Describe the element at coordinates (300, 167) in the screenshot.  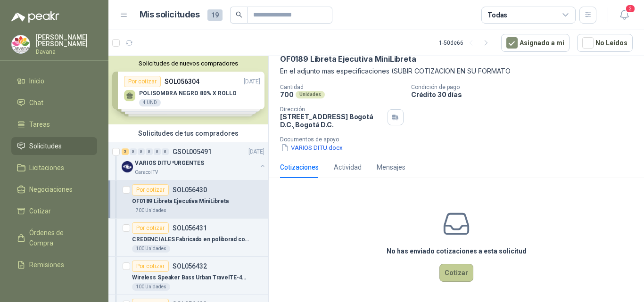
I see `div: Cotizaciones` at that location.